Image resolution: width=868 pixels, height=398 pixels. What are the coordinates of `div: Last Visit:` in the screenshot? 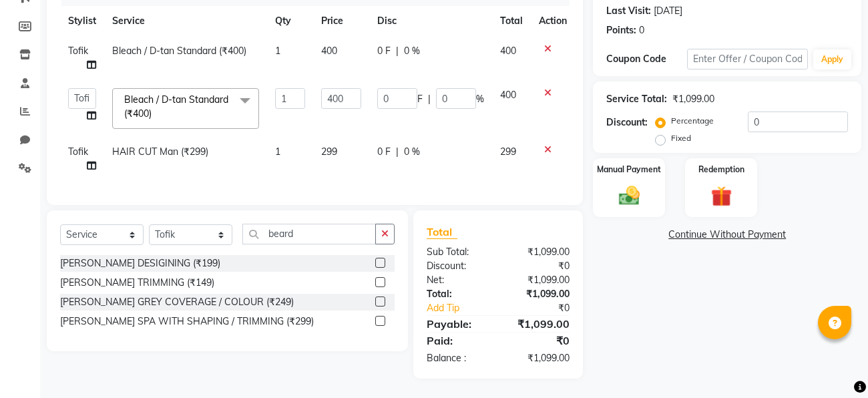 It's located at (629, 10).